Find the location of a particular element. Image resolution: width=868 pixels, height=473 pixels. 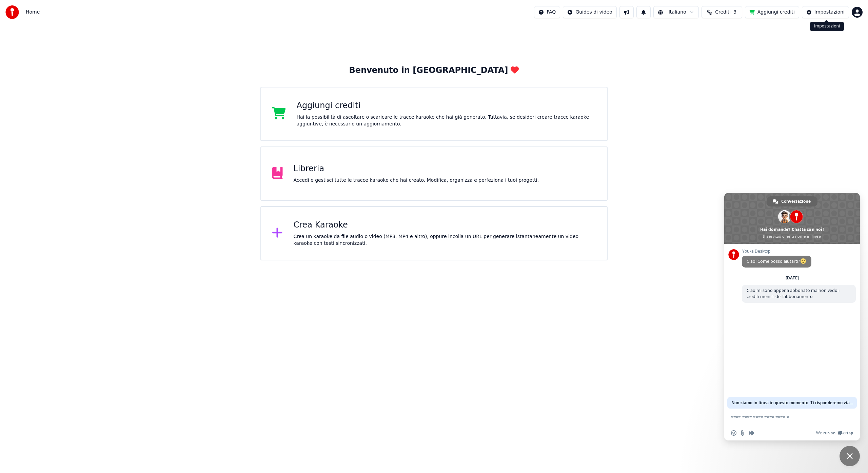

button: Crediti3 is located at coordinates (722, 12).